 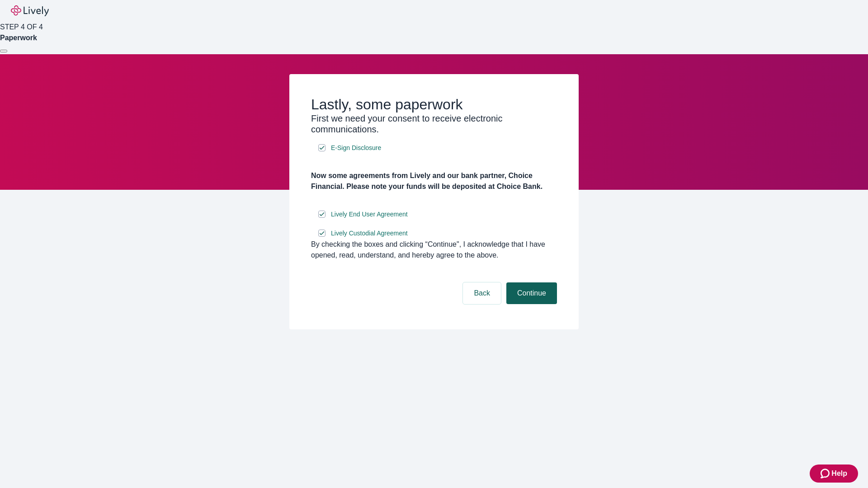 What do you see at coordinates (370, 214) in the screenshot?
I see `span: Lively End User Agreement` at bounding box center [370, 214].